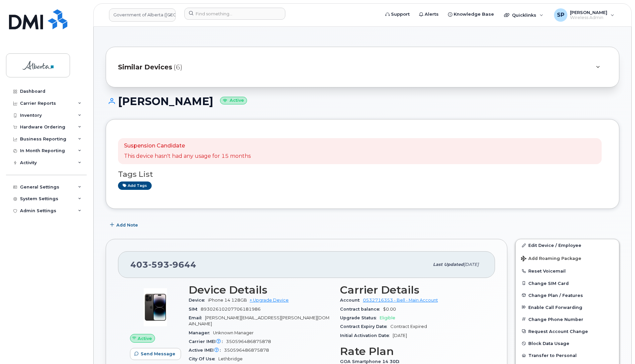 The width and height of the screenshot is (635, 364). I want to click on span: (6), so click(178, 67).